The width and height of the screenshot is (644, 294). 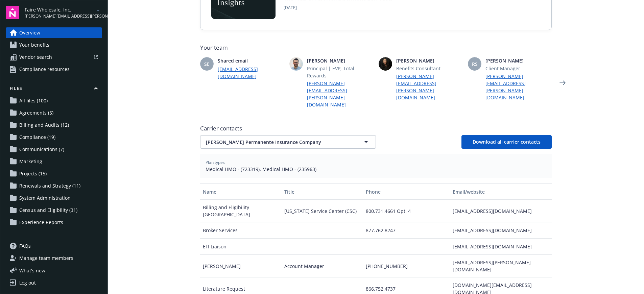 What do you see at coordinates (562, 83) in the screenshot?
I see `a: Next` at bounding box center [562, 83].